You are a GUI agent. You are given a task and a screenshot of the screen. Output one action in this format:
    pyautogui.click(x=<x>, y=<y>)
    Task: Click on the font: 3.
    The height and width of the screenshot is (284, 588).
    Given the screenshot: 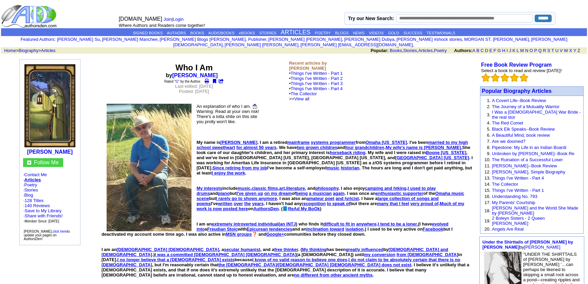 What is the action you would take?
    pyautogui.click(x=489, y=114)
    